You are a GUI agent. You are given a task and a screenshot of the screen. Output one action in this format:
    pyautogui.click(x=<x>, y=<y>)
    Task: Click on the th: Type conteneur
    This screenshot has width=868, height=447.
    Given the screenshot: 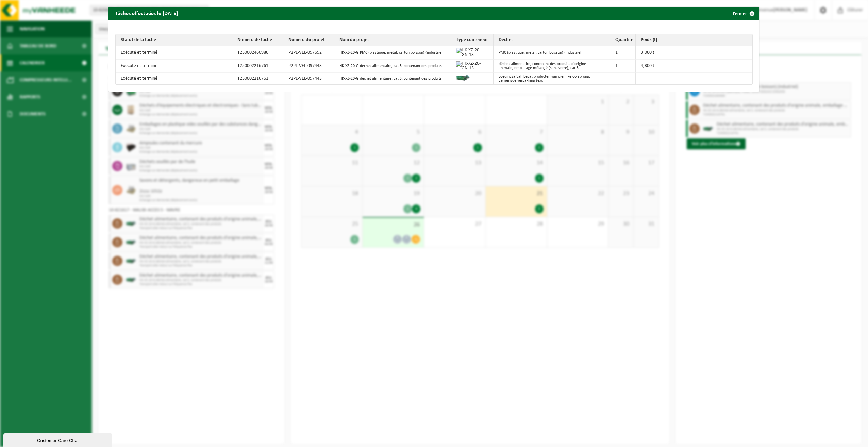 What is the action you would take?
    pyautogui.click(x=472, y=40)
    